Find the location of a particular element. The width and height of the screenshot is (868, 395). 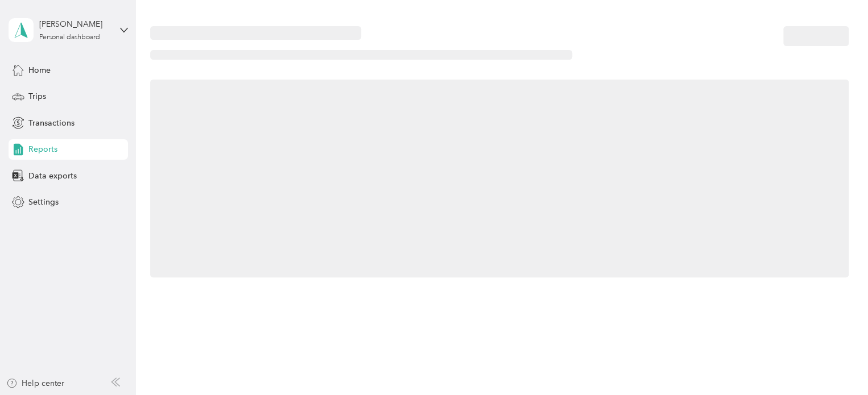

span: Settings is located at coordinates (43, 202).